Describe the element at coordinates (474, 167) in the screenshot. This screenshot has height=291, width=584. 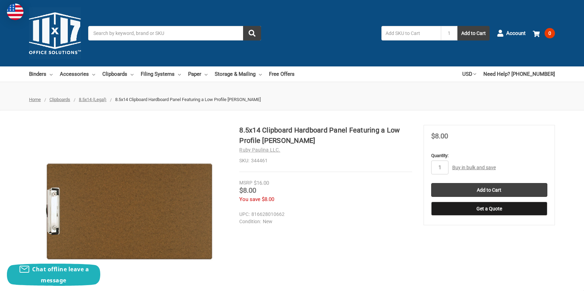
I see `a: Buy in bulk and save` at that location.